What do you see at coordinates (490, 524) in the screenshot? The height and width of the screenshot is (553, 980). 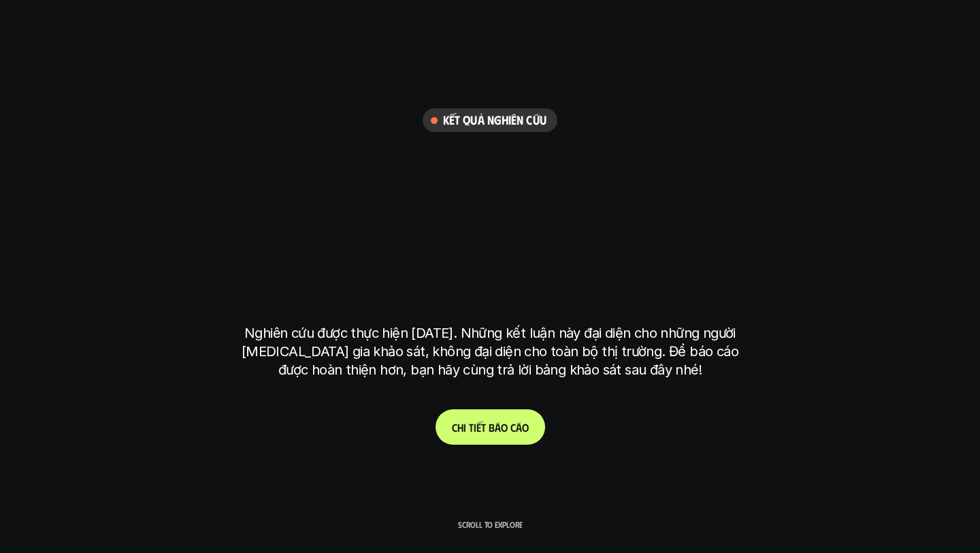 I see `p: Scroll to explore` at bounding box center [490, 524].